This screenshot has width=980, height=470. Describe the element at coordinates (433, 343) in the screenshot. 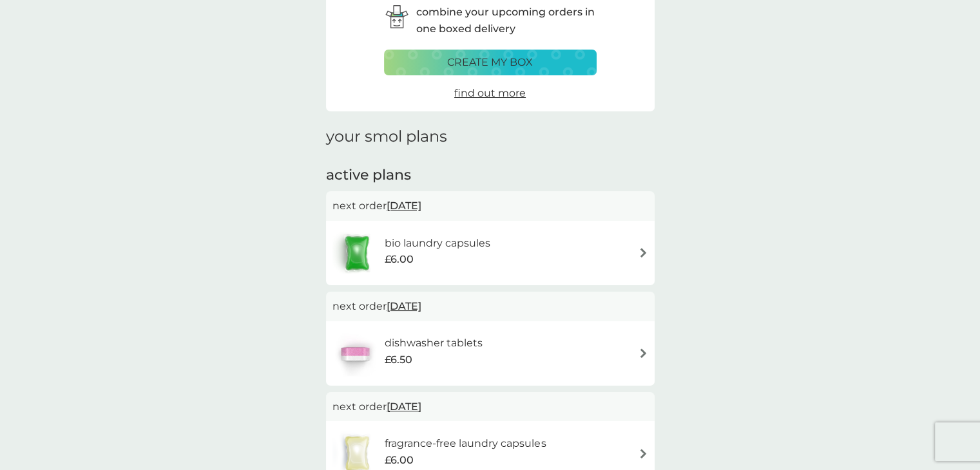

I see `h6: dishwasher tablets` at that location.